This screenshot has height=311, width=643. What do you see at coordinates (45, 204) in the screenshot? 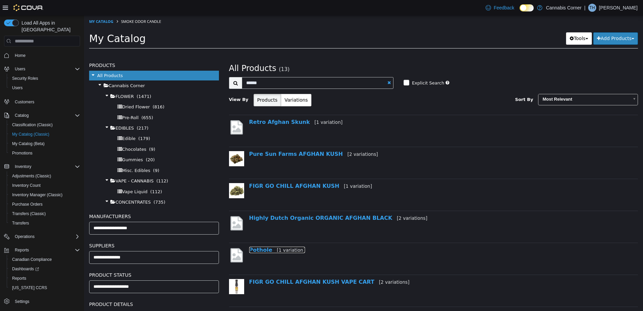
I see `button: Purchase Orders` at bounding box center [45, 204].